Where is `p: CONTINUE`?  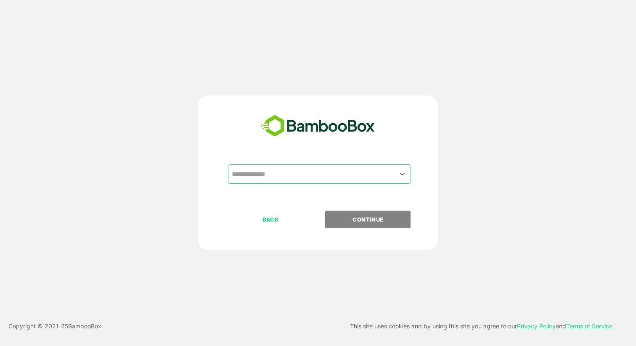 p: CONTINUE is located at coordinates (368, 220).